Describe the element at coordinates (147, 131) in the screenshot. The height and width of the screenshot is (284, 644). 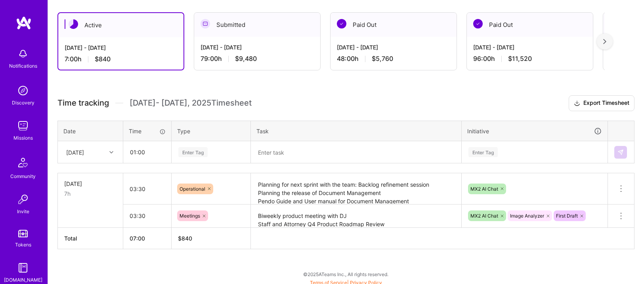
I see `div: Time` at that location.